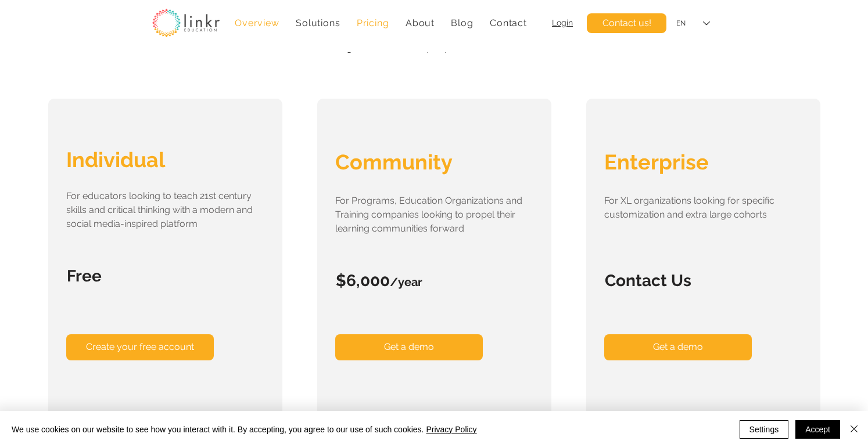 This screenshot has height=448, width=868. I want to click on span: Contact us!, so click(627, 23).